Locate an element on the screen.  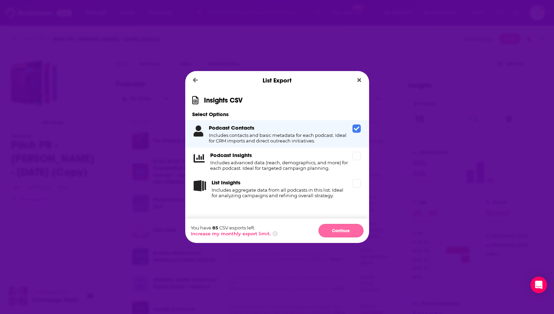
div: Open Intercom Messenger is located at coordinates (539, 285).